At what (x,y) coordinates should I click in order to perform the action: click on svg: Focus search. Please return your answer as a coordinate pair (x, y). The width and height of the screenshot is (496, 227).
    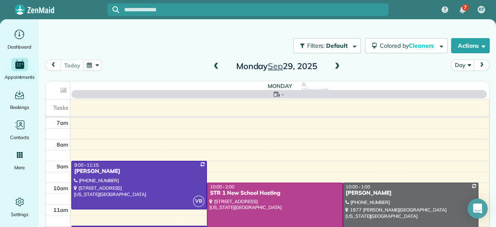
    Looking at the image, I should click on (116, 10).